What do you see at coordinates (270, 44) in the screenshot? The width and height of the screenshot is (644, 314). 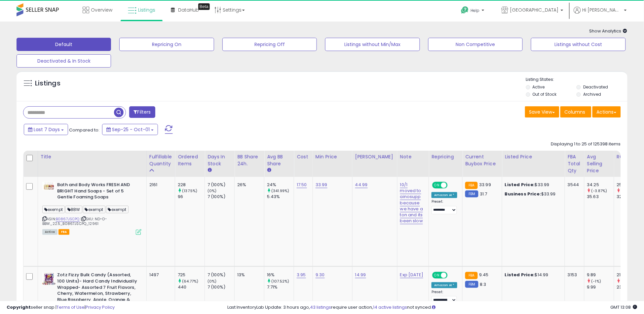 I see `button: Repricing Off` at bounding box center [270, 44].